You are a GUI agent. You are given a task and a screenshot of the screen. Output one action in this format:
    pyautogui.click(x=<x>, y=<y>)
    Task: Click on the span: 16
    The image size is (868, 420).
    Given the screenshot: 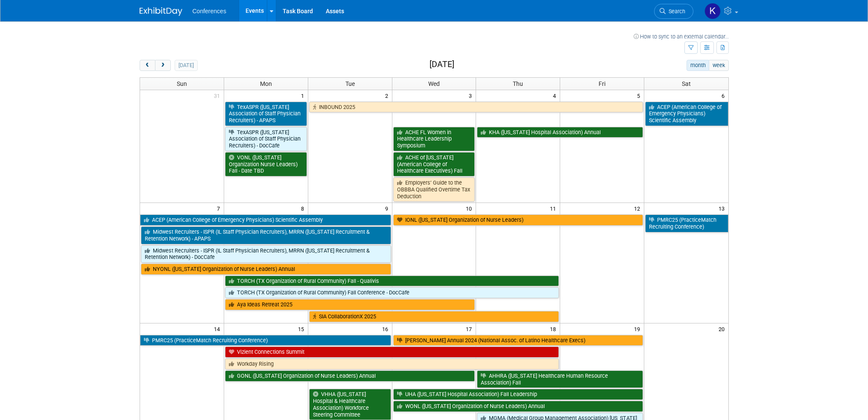 What is the action you would take?
    pyautogui.click(x=387, y=329)
    